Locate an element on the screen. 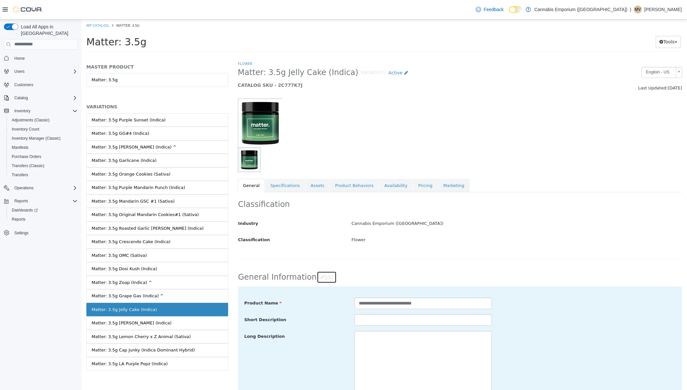 Image resolution: width=687 pixels, height=390 pixels. div: Matter: 3.5g Cap Junky (Indica Dominant Hybrid) is located at coordinates (62, 330).